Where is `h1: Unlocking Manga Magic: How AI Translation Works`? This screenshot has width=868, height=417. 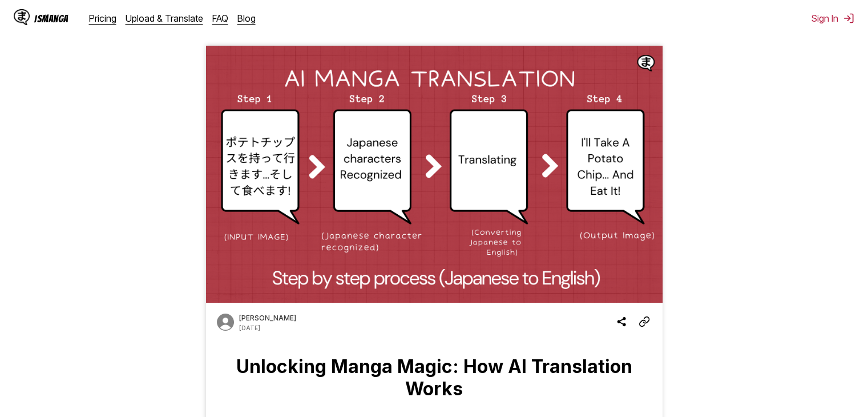 h1: Unlocking Manga Magic: How AI Translation Works is located at coordinates (434, 377).